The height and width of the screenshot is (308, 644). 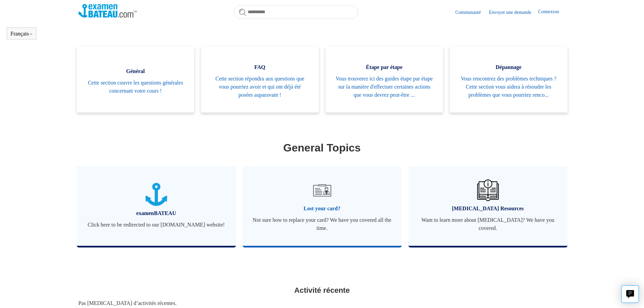 I want to click on a: Général Cette section couvre les questions générales concernant votre cours !, so click(x=136, y=79).